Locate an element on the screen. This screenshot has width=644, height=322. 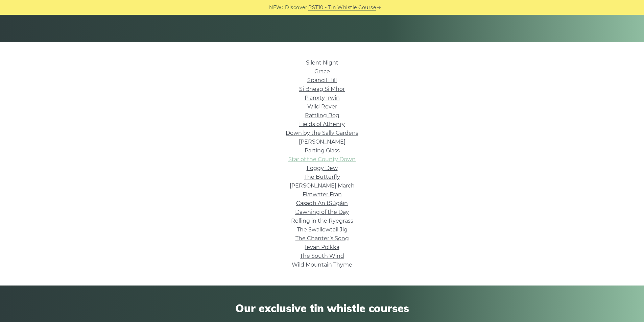
a: Grace is located at coordinates (322, 71).